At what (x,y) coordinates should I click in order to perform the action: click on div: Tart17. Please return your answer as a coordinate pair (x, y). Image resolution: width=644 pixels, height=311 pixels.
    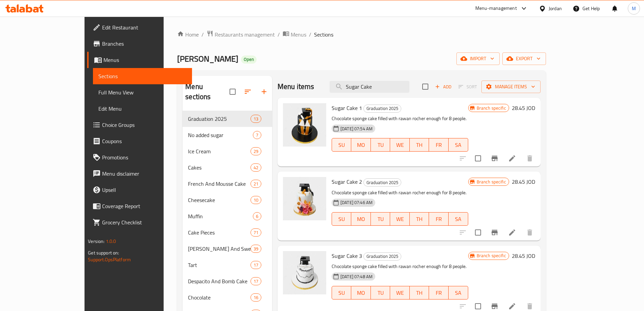
    Looking at the image, I should click on (227, 265).